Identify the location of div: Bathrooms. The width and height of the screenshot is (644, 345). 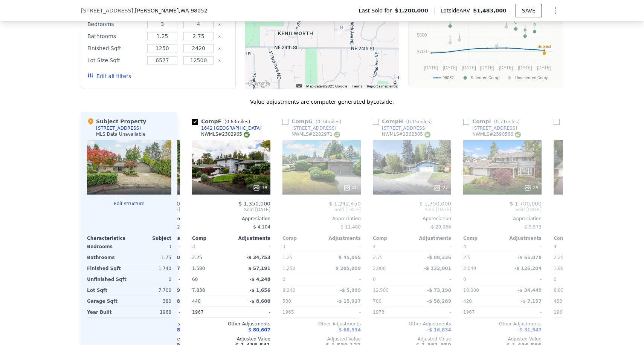
(115, 36).